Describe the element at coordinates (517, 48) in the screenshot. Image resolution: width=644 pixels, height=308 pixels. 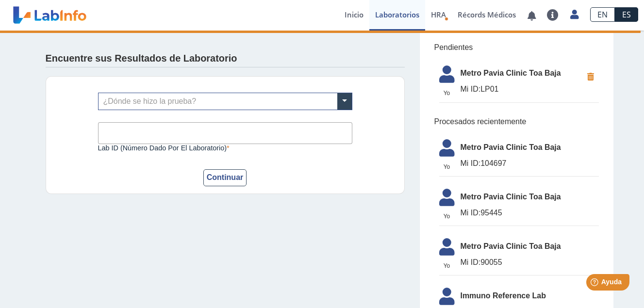
I see `span: Pendientes` at that location.